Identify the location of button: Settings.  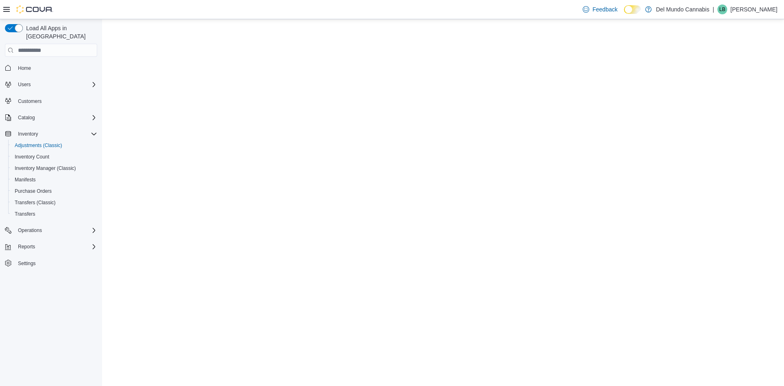
(51, 263).